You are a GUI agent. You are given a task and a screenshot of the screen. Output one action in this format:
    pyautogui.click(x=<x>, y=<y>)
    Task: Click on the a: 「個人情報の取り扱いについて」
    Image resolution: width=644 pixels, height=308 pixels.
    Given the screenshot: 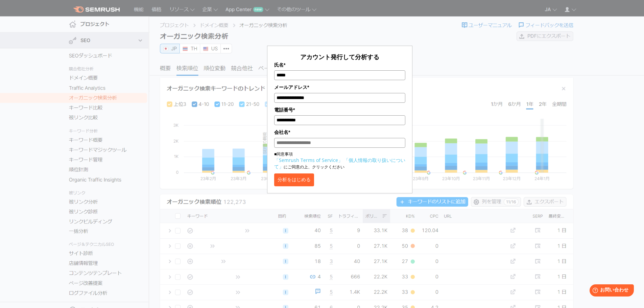 What is the action you would take?
    pyautogui.click(x=340, y=163)
    